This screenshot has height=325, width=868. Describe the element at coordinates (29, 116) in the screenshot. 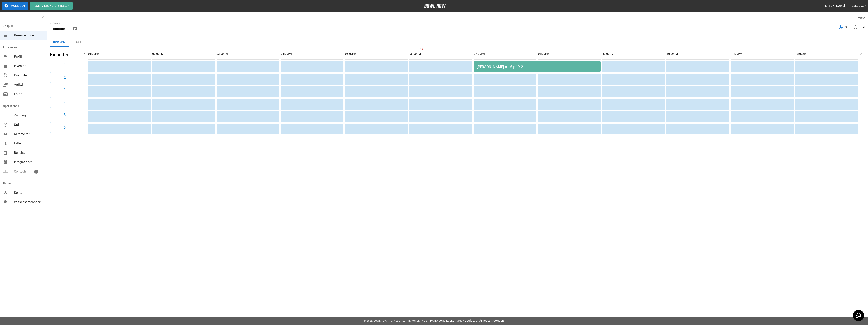

I see `span: Zahlung` at that location.